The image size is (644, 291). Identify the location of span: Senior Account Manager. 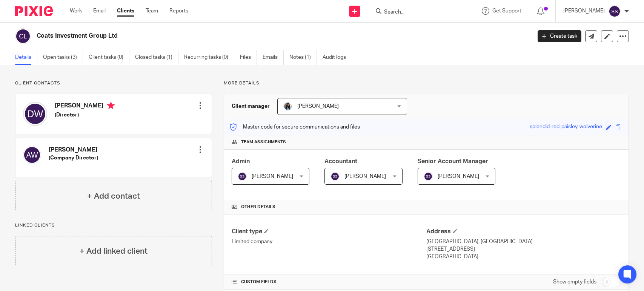
(452, 161).